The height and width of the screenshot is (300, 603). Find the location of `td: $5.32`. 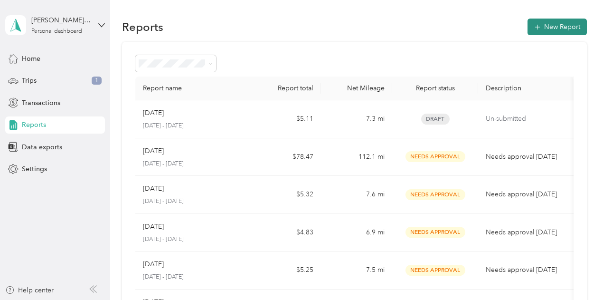

td: $5.32 is located at coordinates (285, 195).